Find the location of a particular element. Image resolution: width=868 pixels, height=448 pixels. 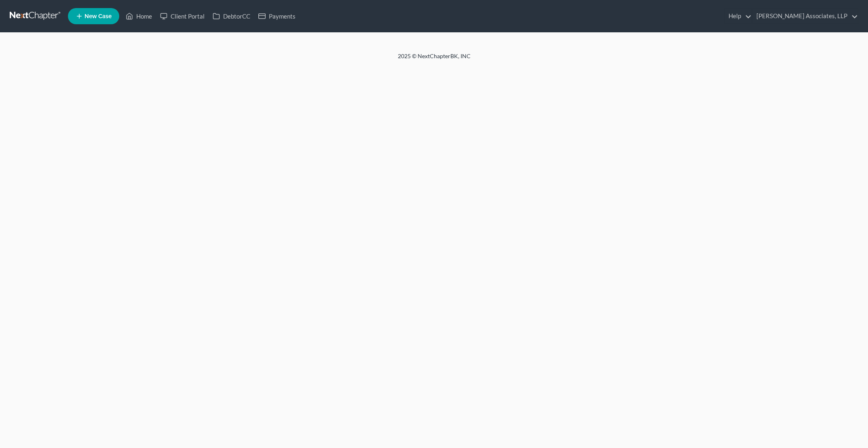

a: Payments is located at coordinates (277, 16).